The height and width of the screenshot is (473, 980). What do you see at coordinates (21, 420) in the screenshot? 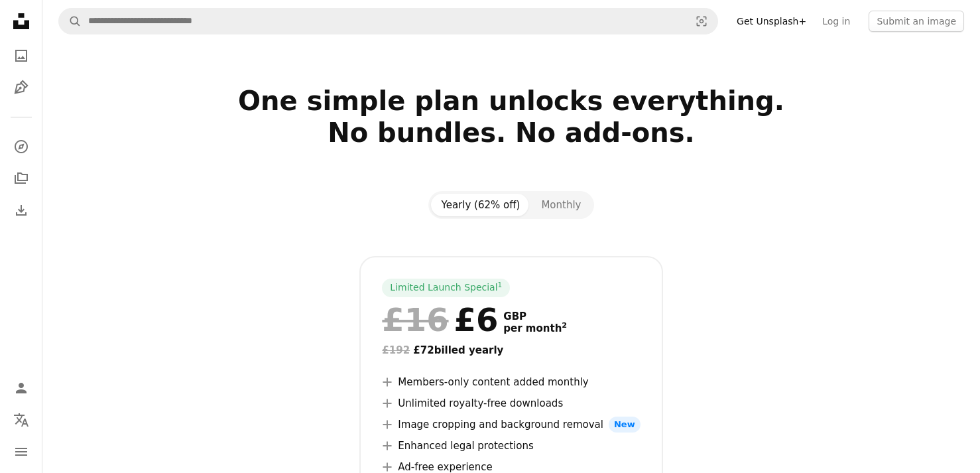
I see `button: Language` at bounding box center [21, 420].